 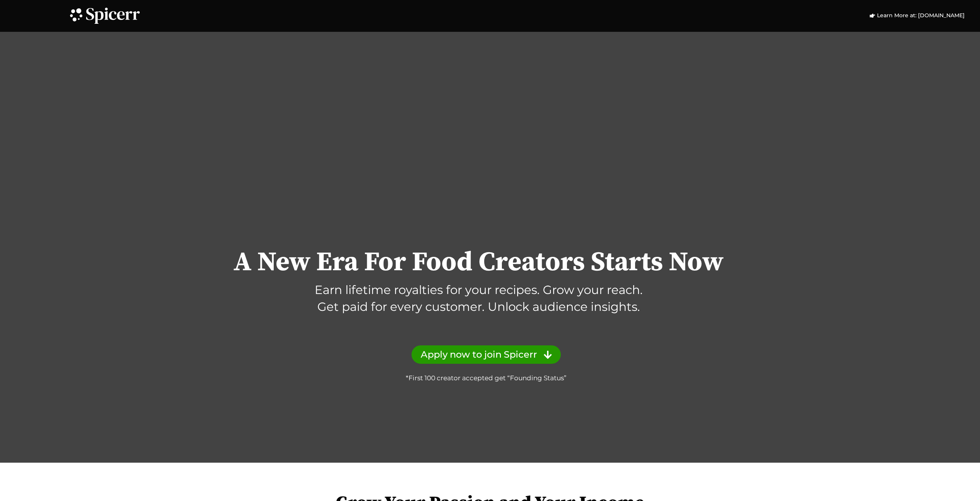 I want to click on p: *First 100 creator accepted get “Founding Status”, so click(x=486, y=378).